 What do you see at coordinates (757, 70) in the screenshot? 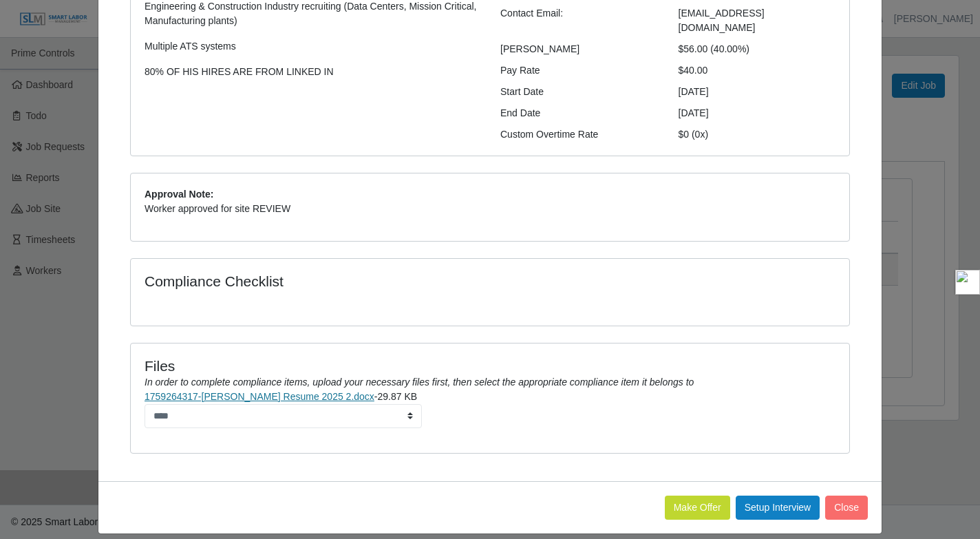
I see `div: $40.00` at bounding box center [757, 70].